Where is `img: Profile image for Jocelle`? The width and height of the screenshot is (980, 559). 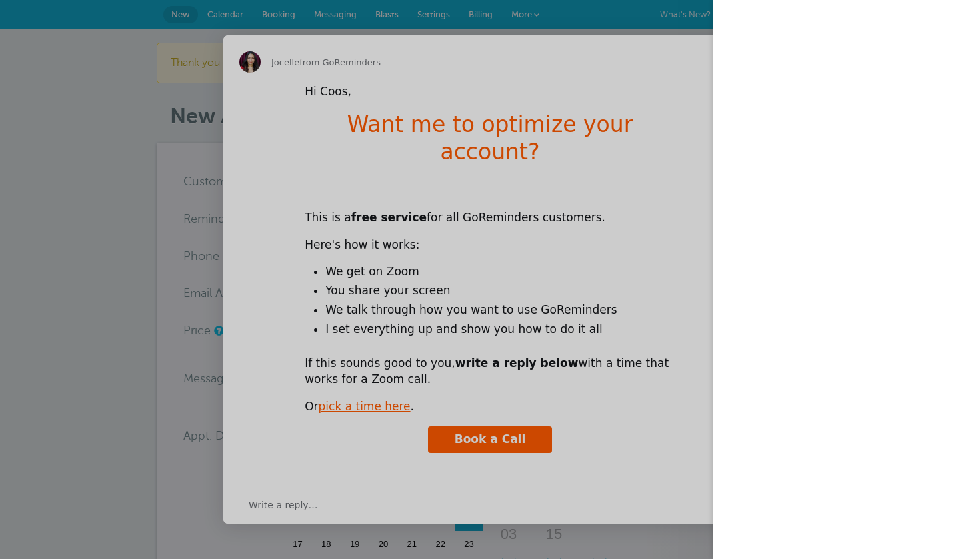
img: Profile image for Jocelle is located at coordinates (250, 62).